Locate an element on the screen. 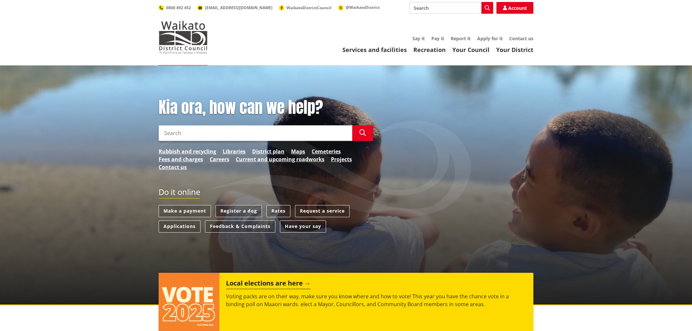 Image resolution: width=692 pixels, height=331 pixels. a: Fees and charges is located at coordinates (181, 159).